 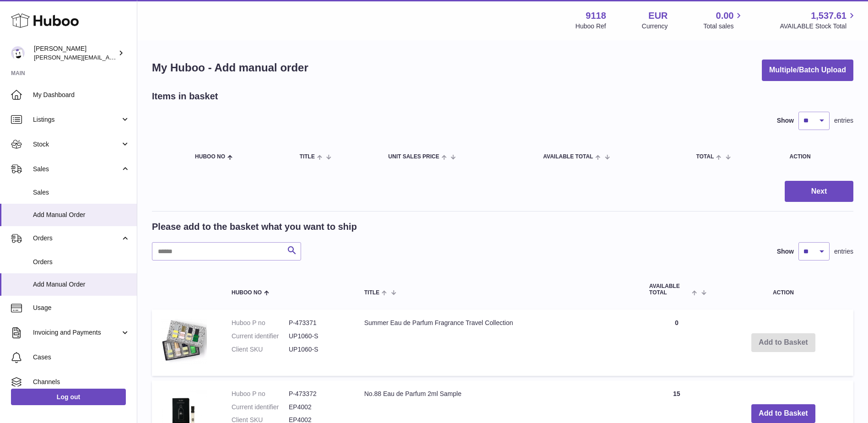 What do you see at coordinates (413, 156) in the screenshot?
I see `span: Unit Sales Price` at bounding box center [413, 156].